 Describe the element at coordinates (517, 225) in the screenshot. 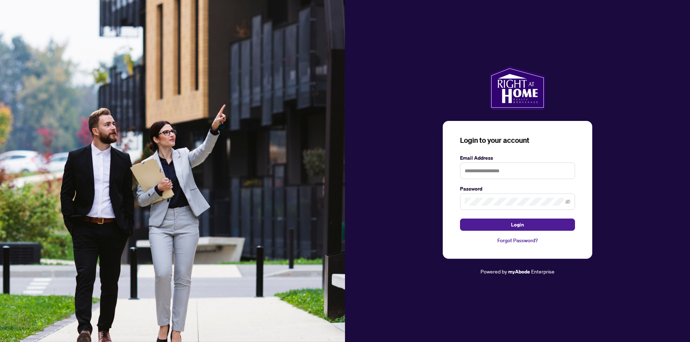

I see `span: Login` at that location.